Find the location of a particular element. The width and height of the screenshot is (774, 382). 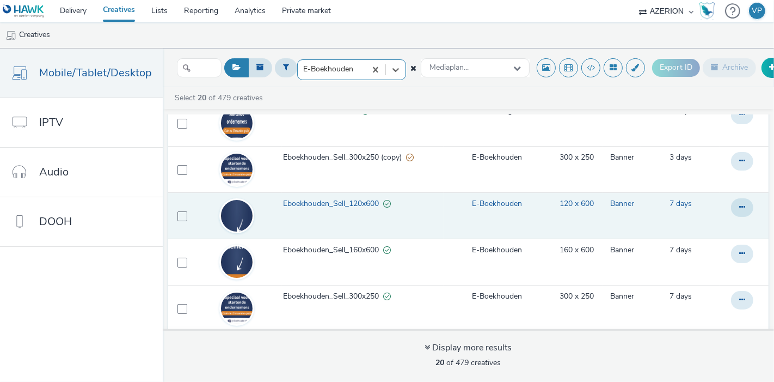

button: Export ID is located at coordinates (676, 67).